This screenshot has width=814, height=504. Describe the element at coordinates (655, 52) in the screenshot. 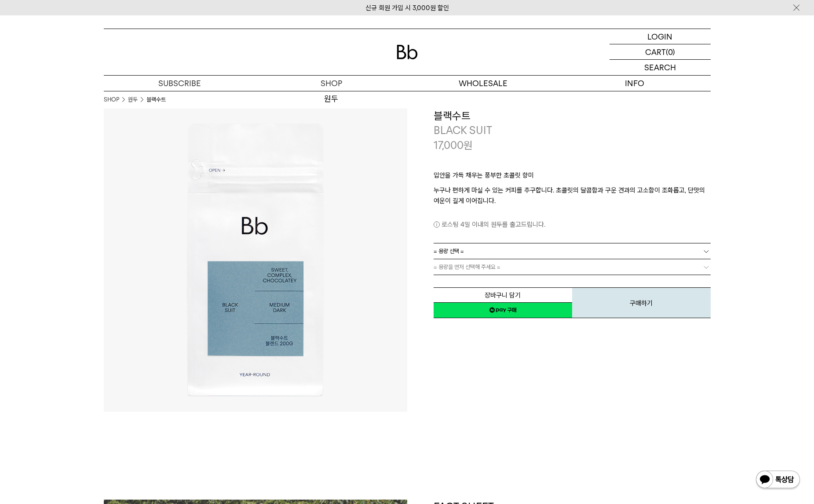

I see `p: CART` at that location.